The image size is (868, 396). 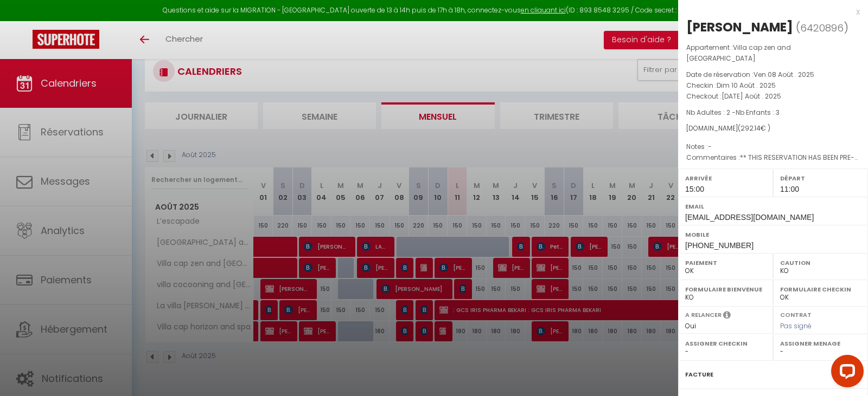 I want to click on span: 6420896, so click(x=821, y=28).